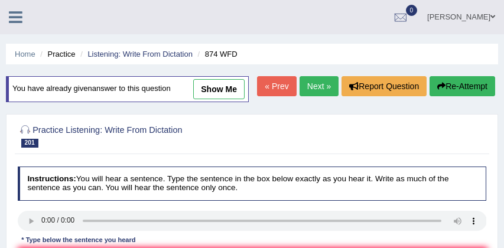  Describe the element at coordinates (127, 89) in the screenshot. I see `div: You have already given answer to this question` at that location.